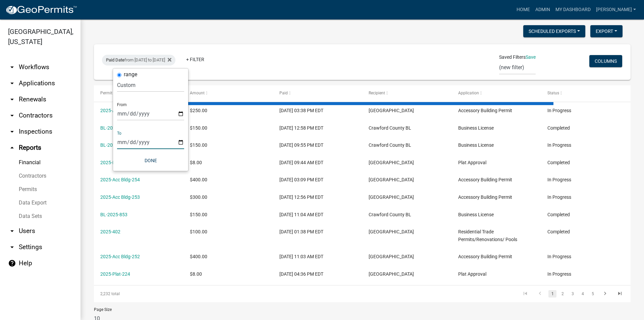  What do you see at coordinates (198, 110) in the screenshot?
I see `span: $250.00` at bounding box center [198, 110].